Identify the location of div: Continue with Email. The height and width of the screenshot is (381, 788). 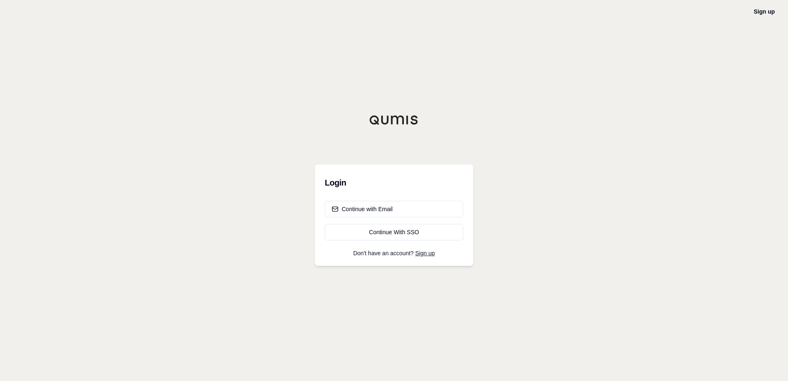
(362, 209).